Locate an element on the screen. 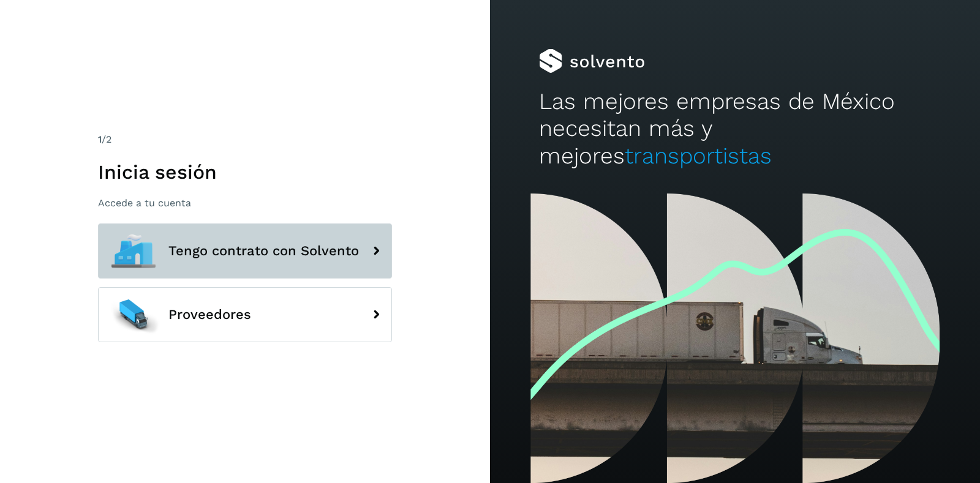 The height and width of the screenshot is (483, 980). p: Accede a tu cuenta is located at coordinates (245, 202).